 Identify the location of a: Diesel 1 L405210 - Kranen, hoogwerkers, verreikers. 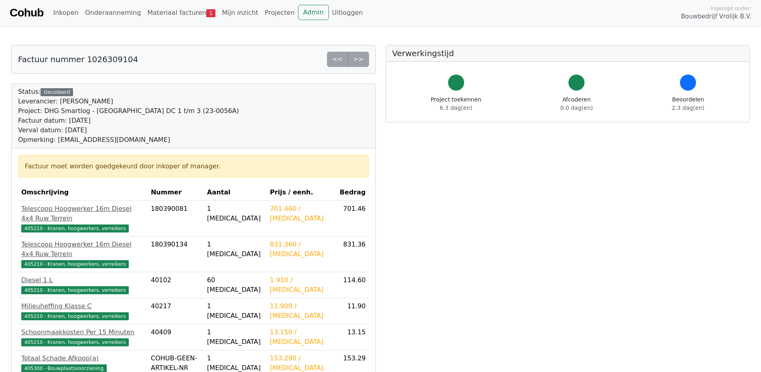
(83, 285).